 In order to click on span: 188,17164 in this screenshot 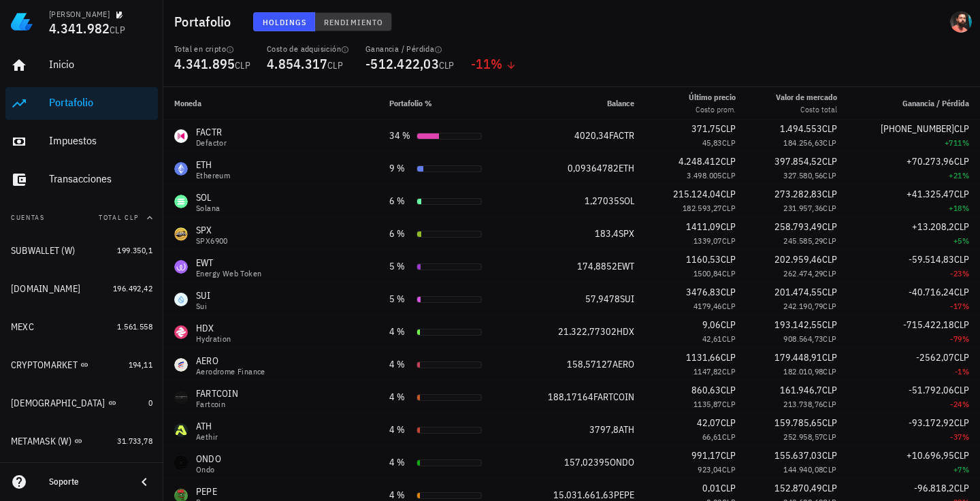, I will do `click(571, 397)`.